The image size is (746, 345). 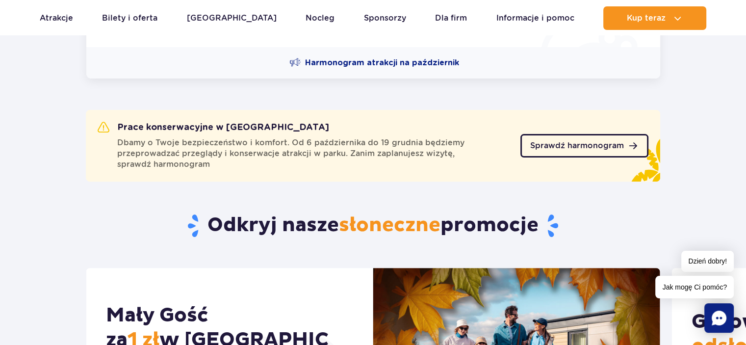 I want to click on button: Kup teraz, so click(x=654, y=18).